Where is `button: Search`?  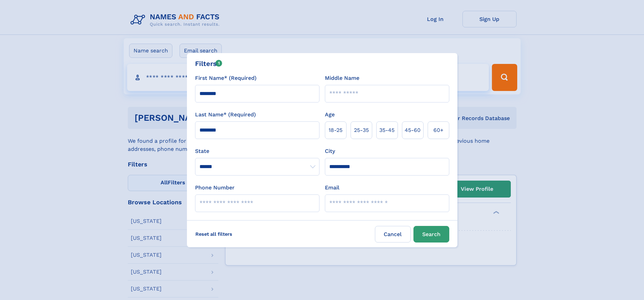 button: Search is located at coordinates (431, 234).